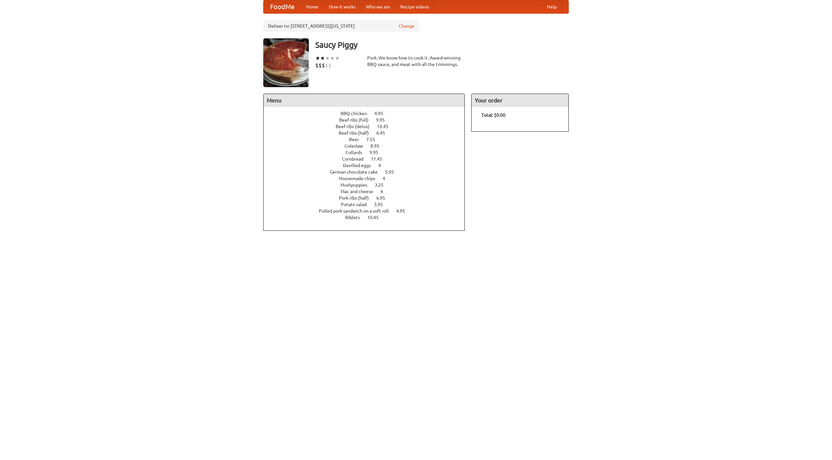  I want to click on a: Pork ribs (half) 6.95, so click(368, 198).